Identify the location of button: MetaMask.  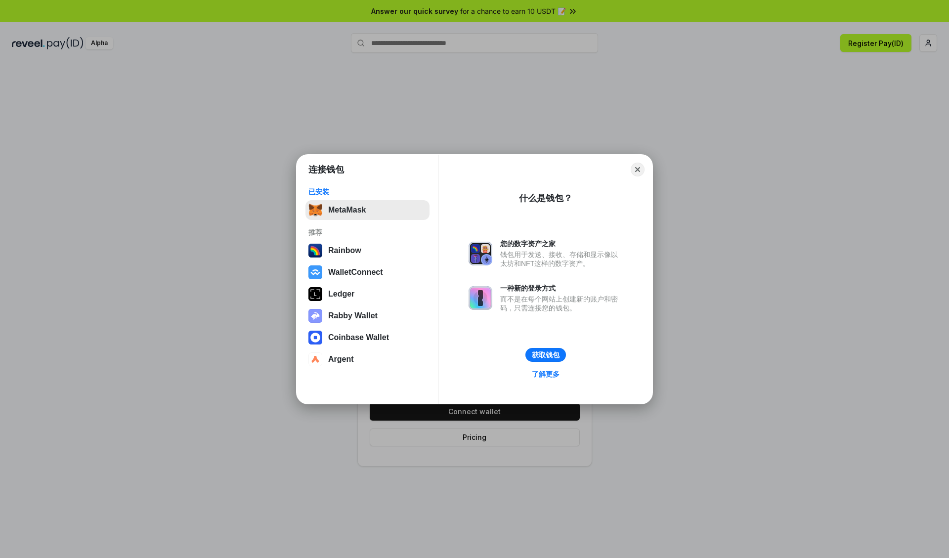
(367, 210).